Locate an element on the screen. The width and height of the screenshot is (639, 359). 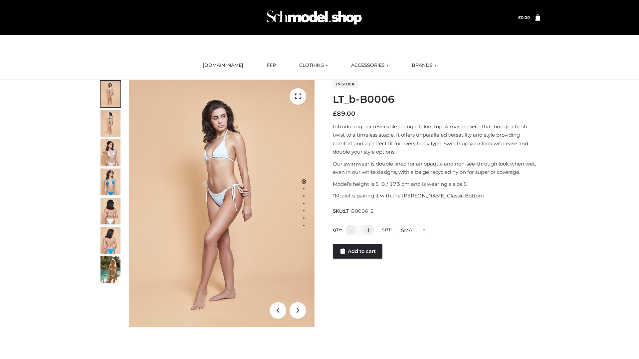
img: ArielClassicBikiniTop_CloudNine_AzureSky_OW114ECO_3-scaled.jpg is located at coordinates (110, 153).